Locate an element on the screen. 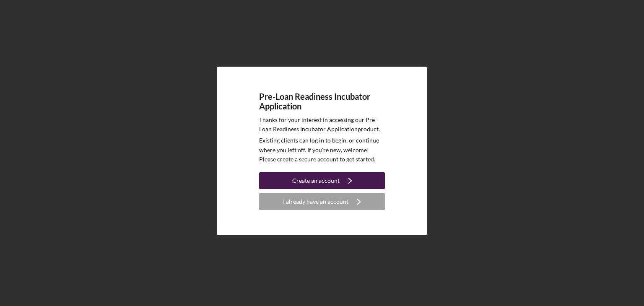  button: I already have an account is located at coordinates (322, 202).